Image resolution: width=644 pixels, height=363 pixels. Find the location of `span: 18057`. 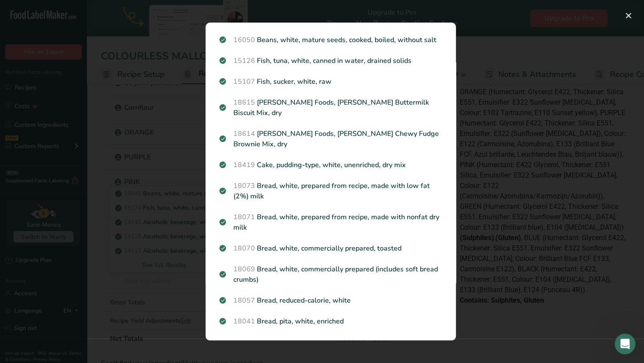

span: 18057 is located at coordinates (244, 300).